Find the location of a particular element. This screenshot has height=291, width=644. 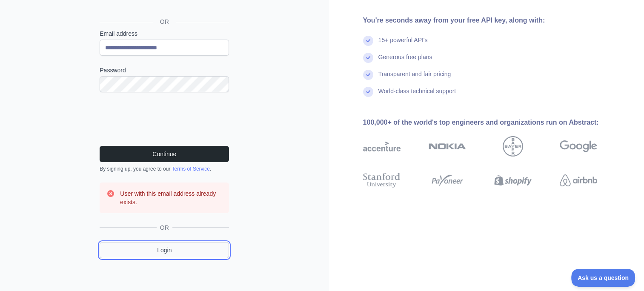

label: Password is located at coordinates (164, 70).